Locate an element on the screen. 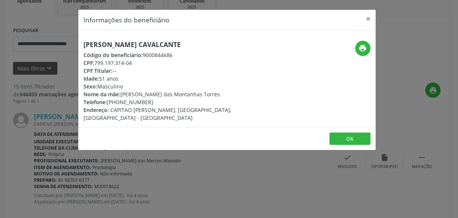  div: 9000844686 is located at coordinates (177, 55).